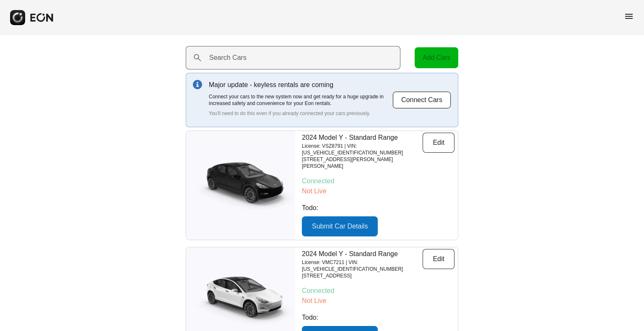 The width and height of the screenshot is (644, 331). What do you see at coordinates (629, 16) in the screenshot?
I see `span: menu` at bounding box center [629, 16].